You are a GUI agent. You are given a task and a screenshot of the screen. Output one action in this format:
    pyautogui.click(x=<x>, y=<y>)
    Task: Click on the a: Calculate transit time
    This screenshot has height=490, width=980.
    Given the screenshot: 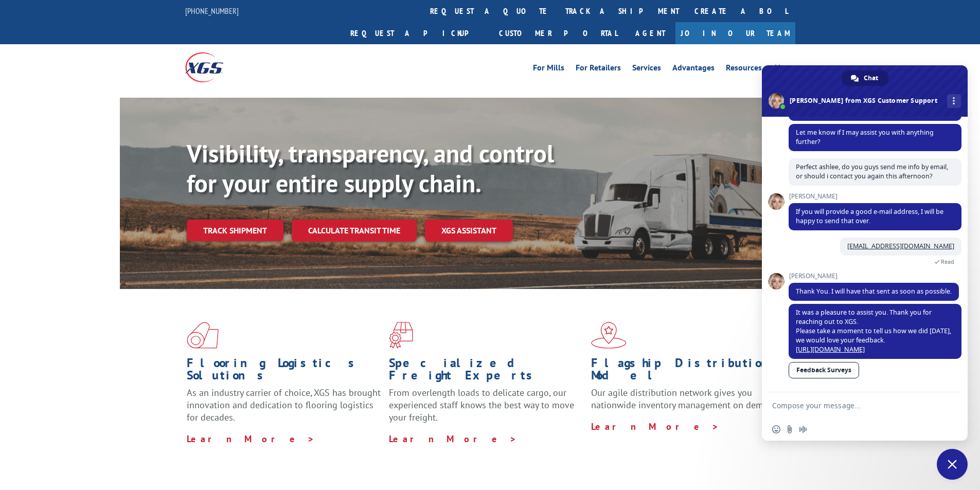 What is the action you would take?
    pyautogui.click(x=354, y=231)
    